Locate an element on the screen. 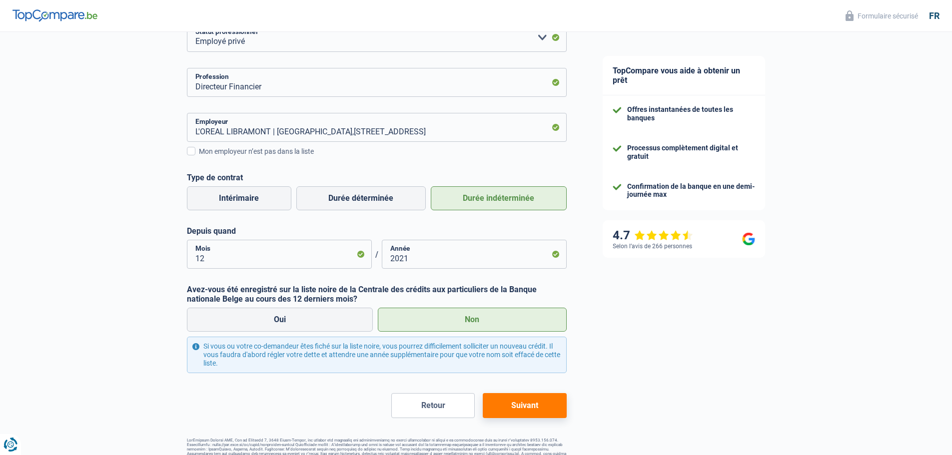 This screenshot has height=455, width=952. div: Processus complètement digital et gratuit is located at coordinates (691, 152).